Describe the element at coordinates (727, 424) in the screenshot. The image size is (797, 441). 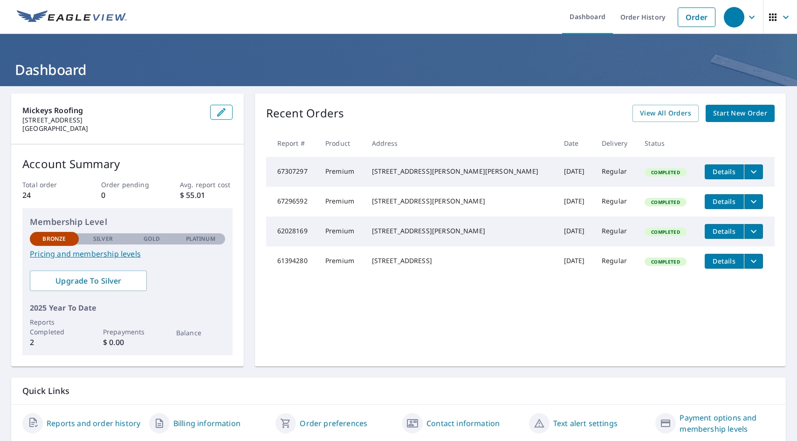
I see `a: Payment options and membership levels` at that location.